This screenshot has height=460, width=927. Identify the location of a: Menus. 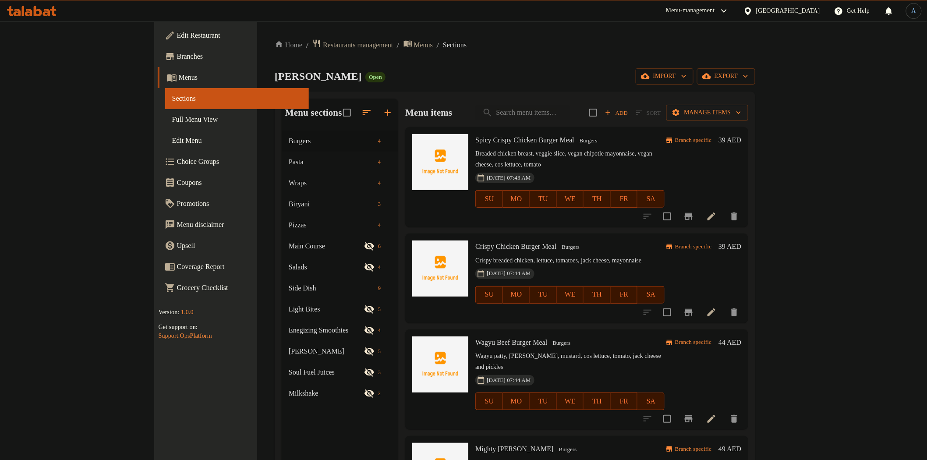
(418, 45).